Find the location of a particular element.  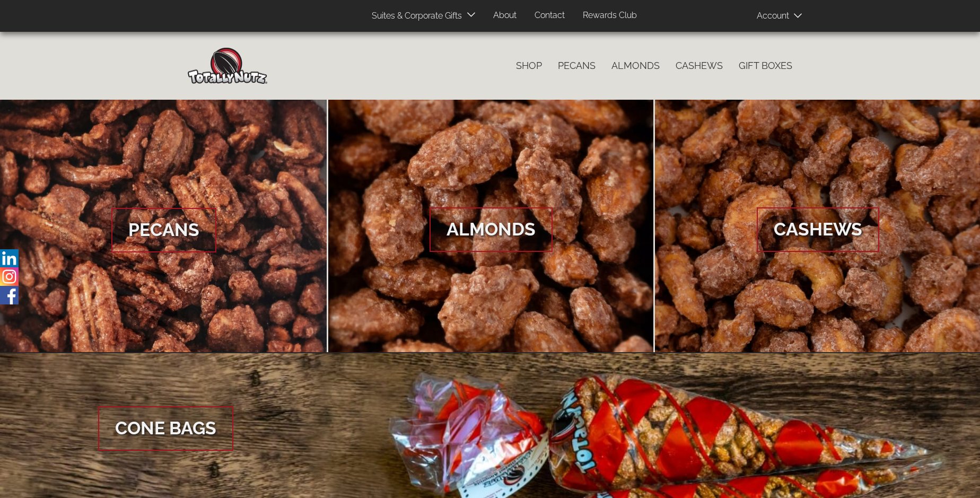

a: Rewards Club is located at coordinates (610, 15).